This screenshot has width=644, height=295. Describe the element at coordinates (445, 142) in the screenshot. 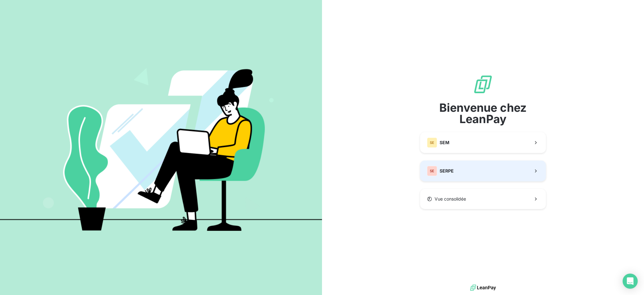

I see `span: SEM` at that location.